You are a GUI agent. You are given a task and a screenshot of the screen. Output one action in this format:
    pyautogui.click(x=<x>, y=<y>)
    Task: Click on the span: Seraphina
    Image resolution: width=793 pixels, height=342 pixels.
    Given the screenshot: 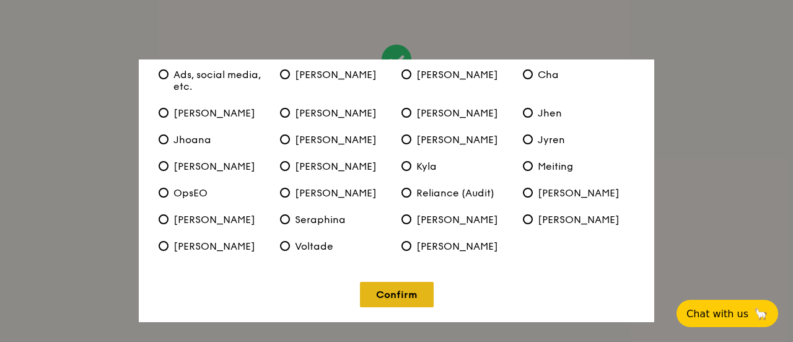 What is the action you would take?
    pyautogui.click(x=313, y=219)
    